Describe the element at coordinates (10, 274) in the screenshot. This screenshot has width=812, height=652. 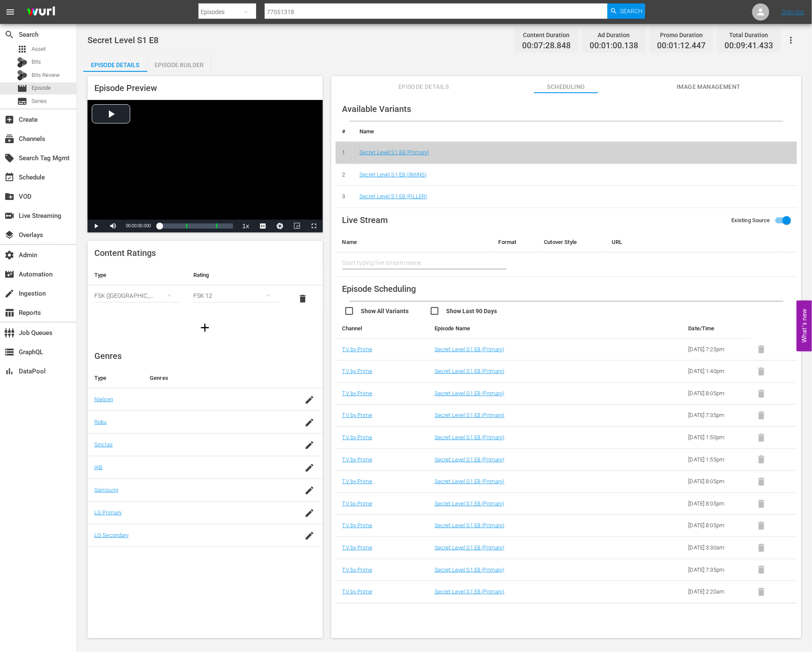
I see `span: Automation` at that location.